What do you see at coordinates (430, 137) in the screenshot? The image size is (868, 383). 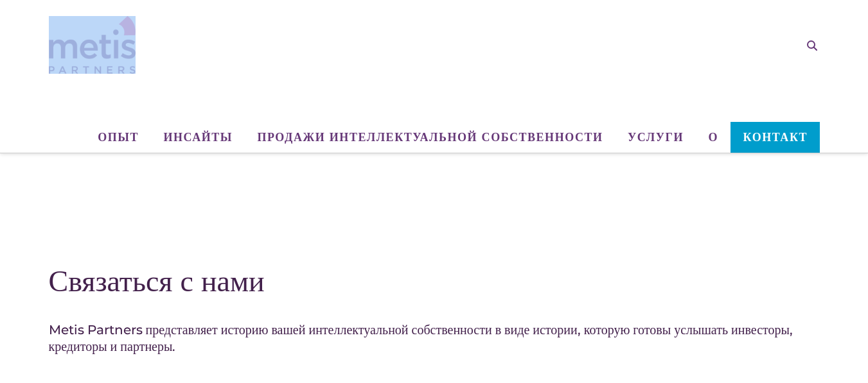 I see `font: Продажи интеллектуальной собственности` at bounding box center [430, 137].